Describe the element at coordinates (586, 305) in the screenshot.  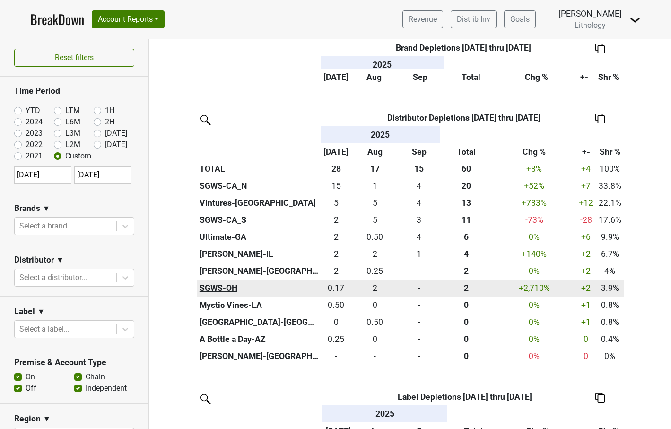
I see `div: +1` at that location.